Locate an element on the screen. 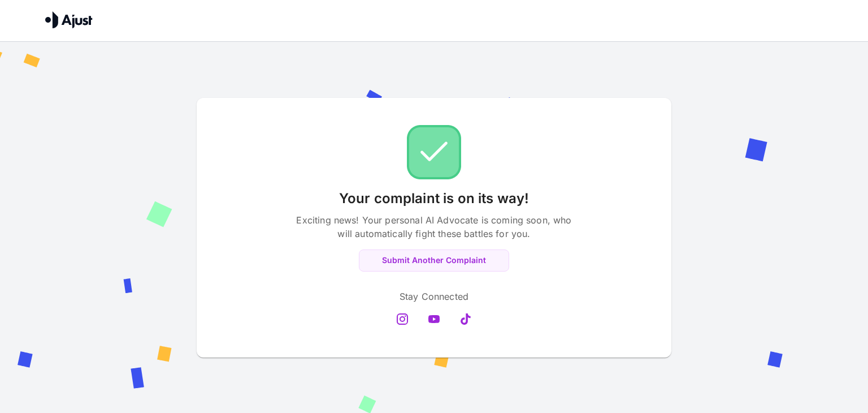 This screenshot has width=868, height=413. p: Your complaint is on its way! is located at coordinates (434, 199).